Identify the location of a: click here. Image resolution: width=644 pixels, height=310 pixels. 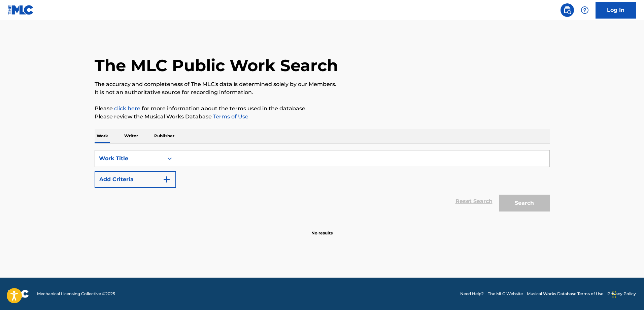
(127, 108).